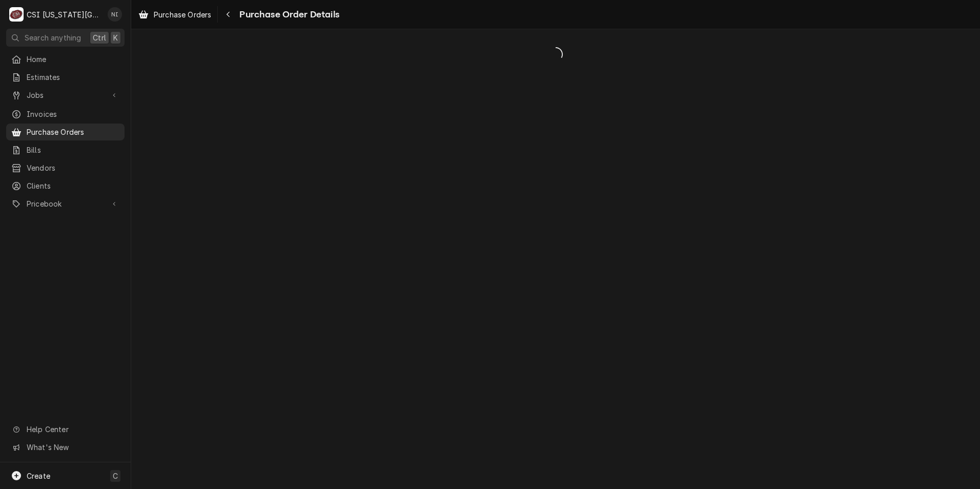 This screenshot has width=980, height=489. I want to click on a: Vendors, so click(65, 168).